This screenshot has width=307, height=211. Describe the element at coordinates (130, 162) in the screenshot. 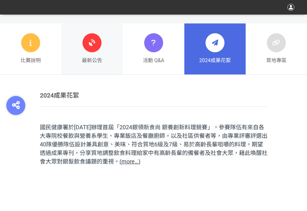

I see `a: (more…)` at that location.